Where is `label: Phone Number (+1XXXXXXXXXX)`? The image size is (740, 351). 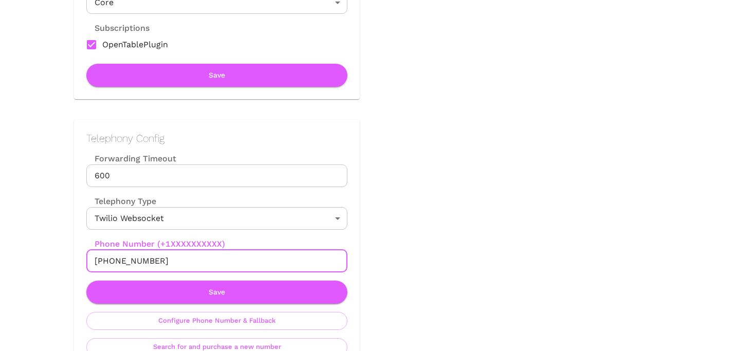
label: Phone Number (+1XXXXXXXXXX) is located at coordinates (217, 244).